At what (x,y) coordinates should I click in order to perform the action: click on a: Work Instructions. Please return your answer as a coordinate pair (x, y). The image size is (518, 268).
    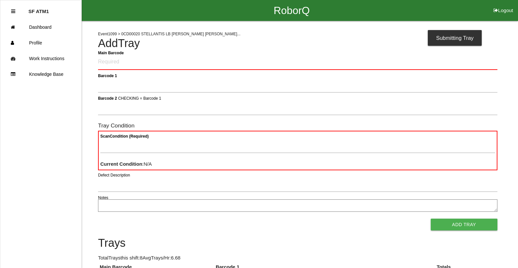
    Looking at the image, I should click on (41, 59).